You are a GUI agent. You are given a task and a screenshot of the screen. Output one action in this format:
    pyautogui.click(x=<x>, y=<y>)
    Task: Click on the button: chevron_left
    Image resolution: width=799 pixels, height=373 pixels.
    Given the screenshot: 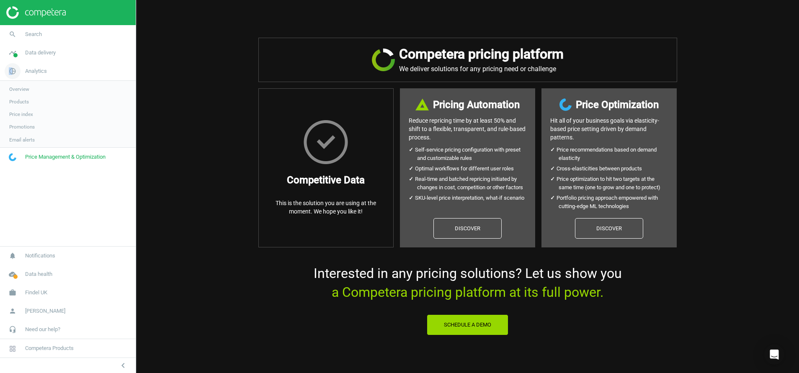 What is the action you would take?
    pyautogui.click(x=123, y=366)
    